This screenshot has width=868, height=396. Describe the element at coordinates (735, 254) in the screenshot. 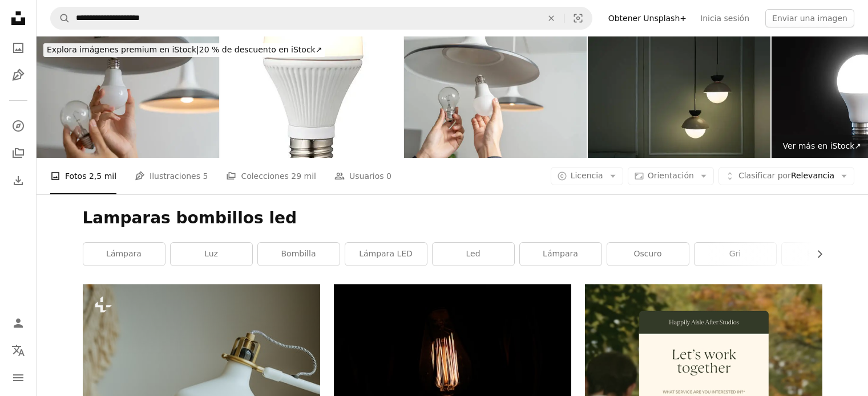

I see `a: gri` at that location.